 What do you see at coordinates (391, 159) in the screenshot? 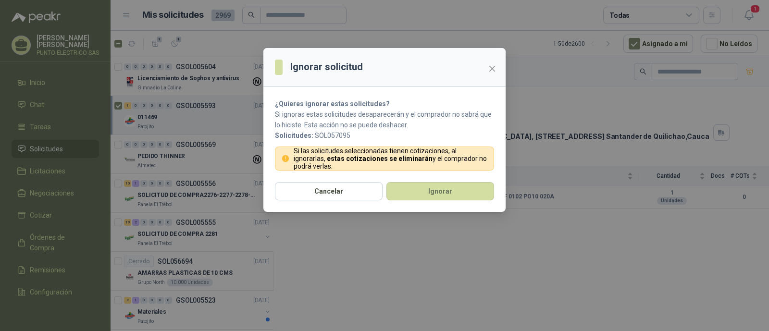
I see `p: Si las solicitudes seleccionadas tienen cotizaciones, al ignorarlas, y el comprador no podrá verlas.` at bounding box center [391, 159].